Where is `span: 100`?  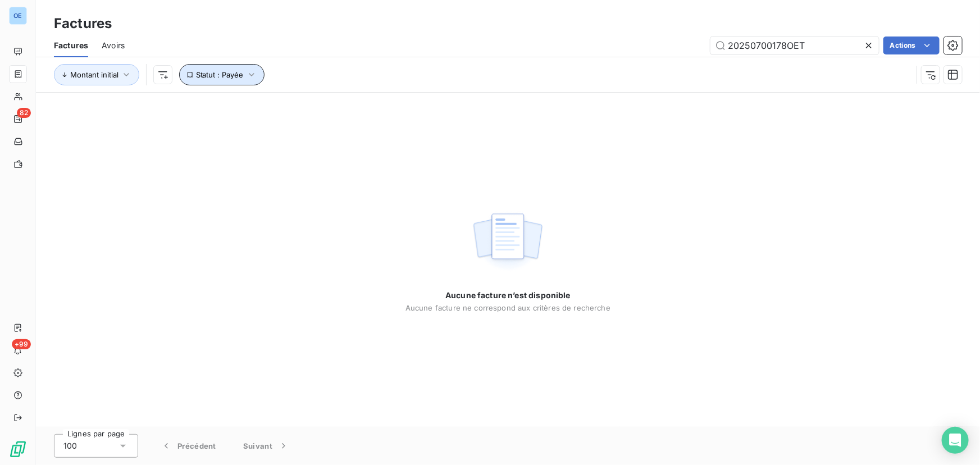
span: 100 is located at coordinates (70, 445).